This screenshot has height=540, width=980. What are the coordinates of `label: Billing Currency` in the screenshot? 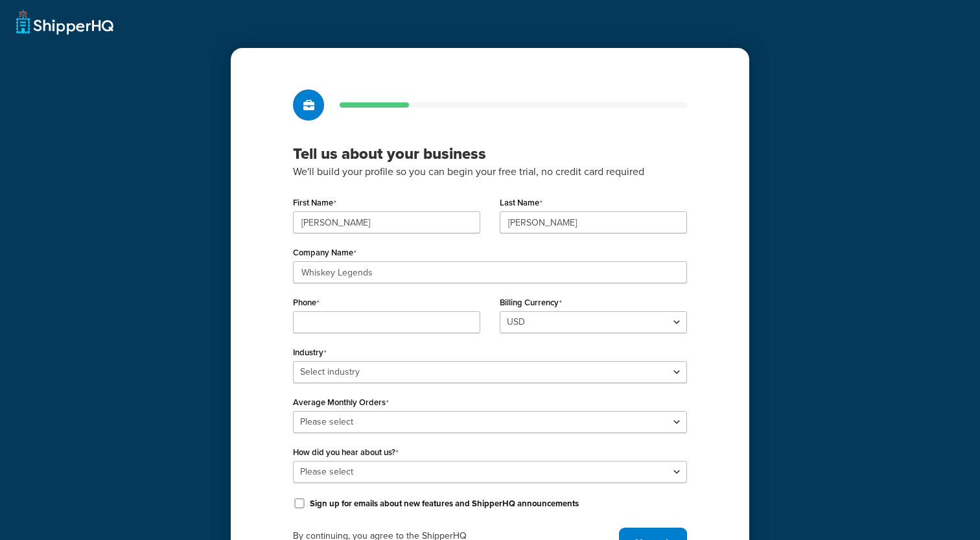 It's located at (530, 303).